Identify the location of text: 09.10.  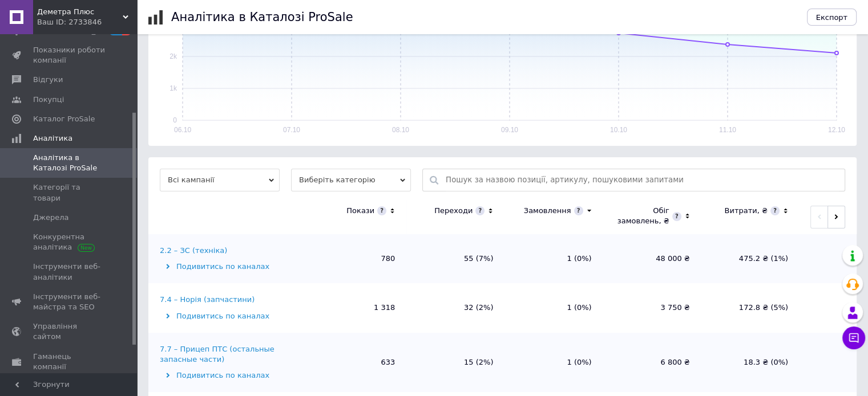
(509, 130).